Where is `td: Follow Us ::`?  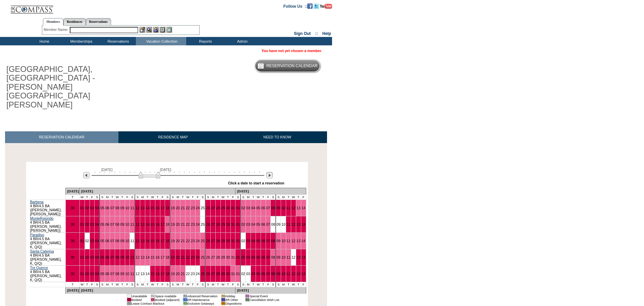 td: Follow Us :: is located at coordinates (295, 6).